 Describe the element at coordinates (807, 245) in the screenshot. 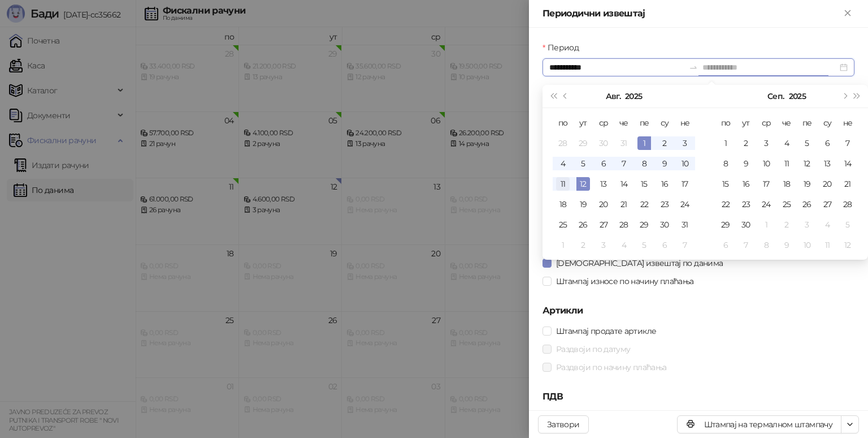

I see `td: 2025-10-10` at that location.